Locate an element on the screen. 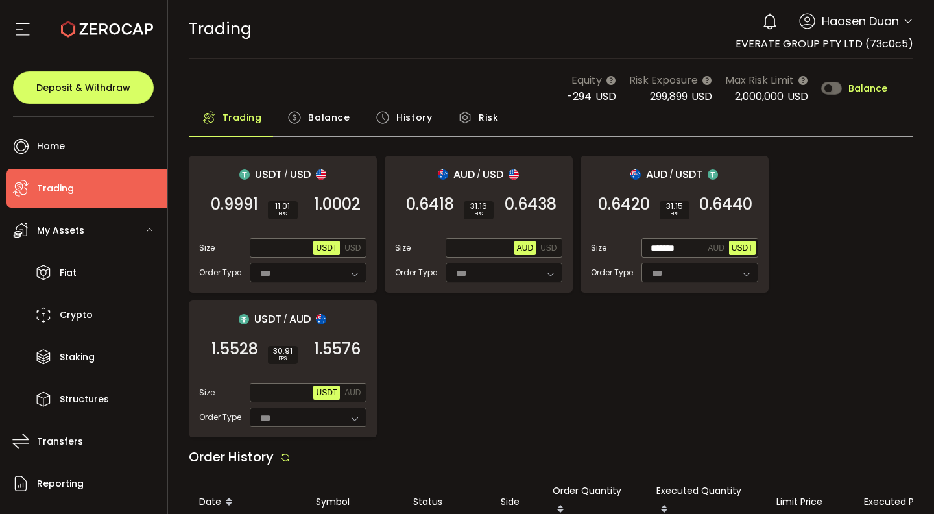  span: Crypto is located at coordinates (76, 315).